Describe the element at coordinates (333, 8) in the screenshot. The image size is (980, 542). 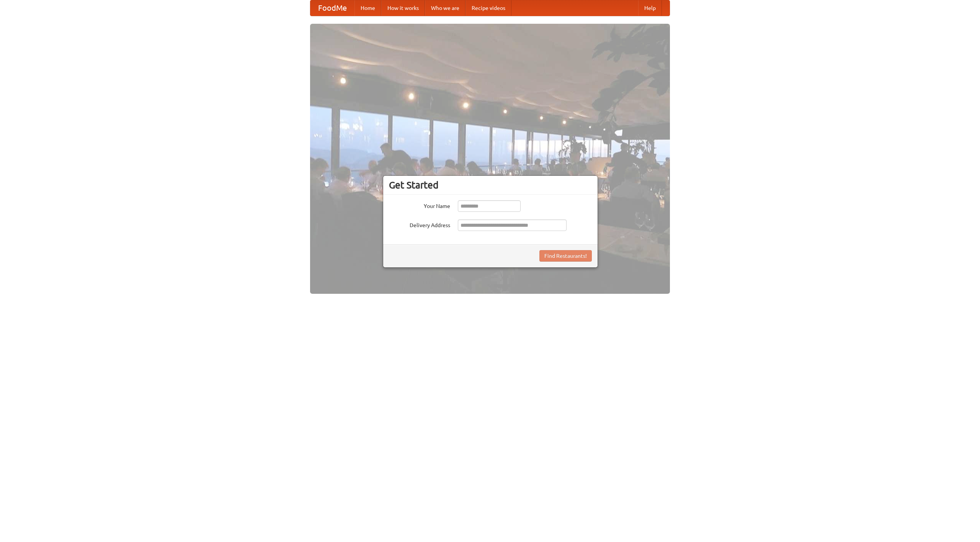
I see `a: FoodMe` at that location.